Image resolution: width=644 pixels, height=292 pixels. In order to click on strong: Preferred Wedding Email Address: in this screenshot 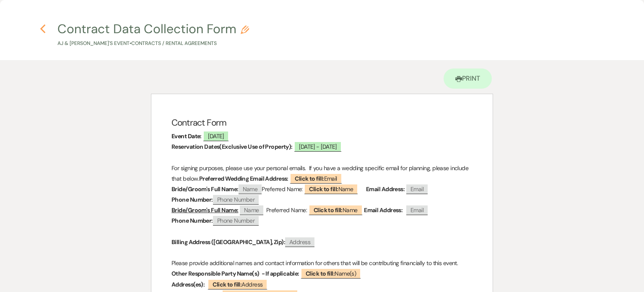, I will do `click(244, 178)`.